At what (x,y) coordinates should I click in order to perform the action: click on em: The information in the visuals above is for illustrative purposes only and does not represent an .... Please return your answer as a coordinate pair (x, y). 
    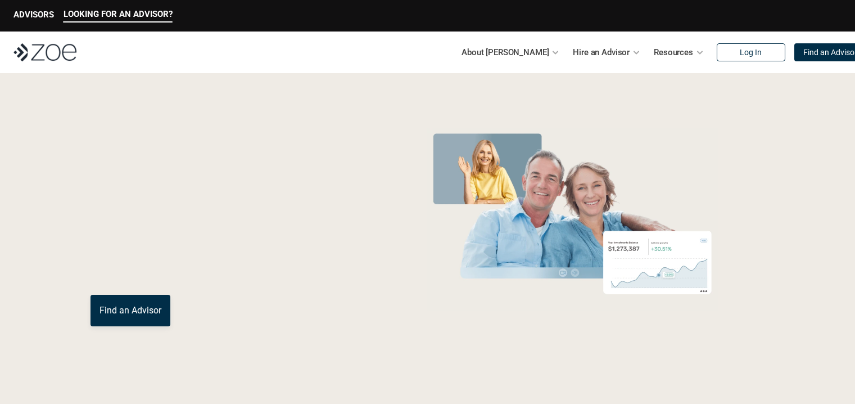
    Looking at the image, I should click on (572, 321).